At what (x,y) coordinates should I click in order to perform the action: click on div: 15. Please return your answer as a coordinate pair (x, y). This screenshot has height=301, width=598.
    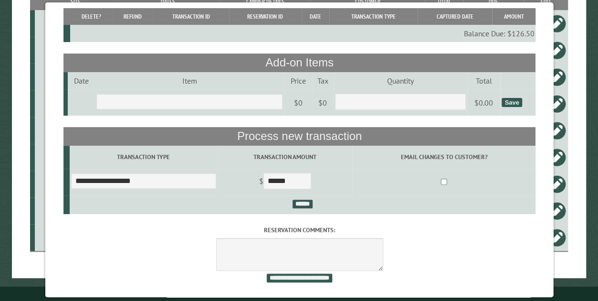
    Looking at the image, I should click on (77, 104).